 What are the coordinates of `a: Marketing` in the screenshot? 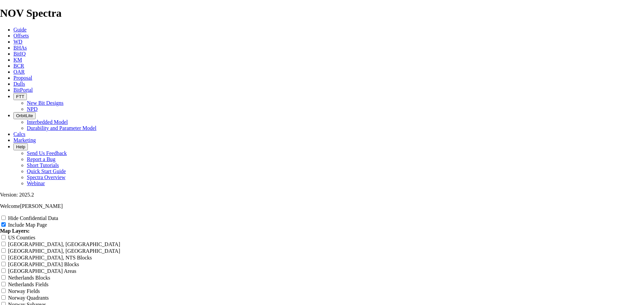 It's located at (24, 140).